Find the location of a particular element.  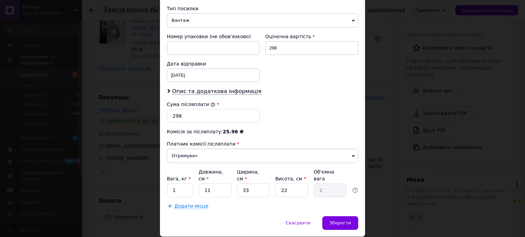

div: Номер упаковки (не обов'язково) is located at coordinates (213, 37).